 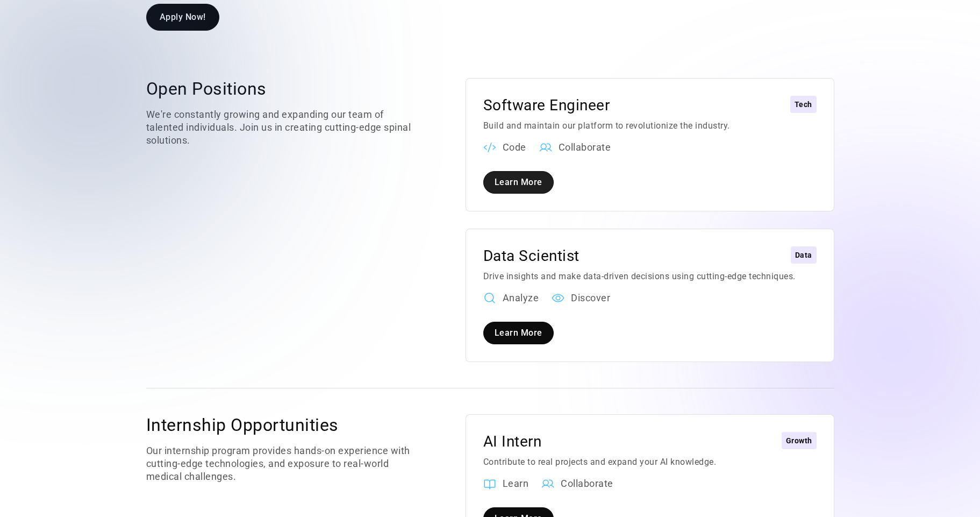 I want to click on p: We're constantly growing and expanding our team of talented individuals. Join us in creating cutt..., so click(x=284, y=128).